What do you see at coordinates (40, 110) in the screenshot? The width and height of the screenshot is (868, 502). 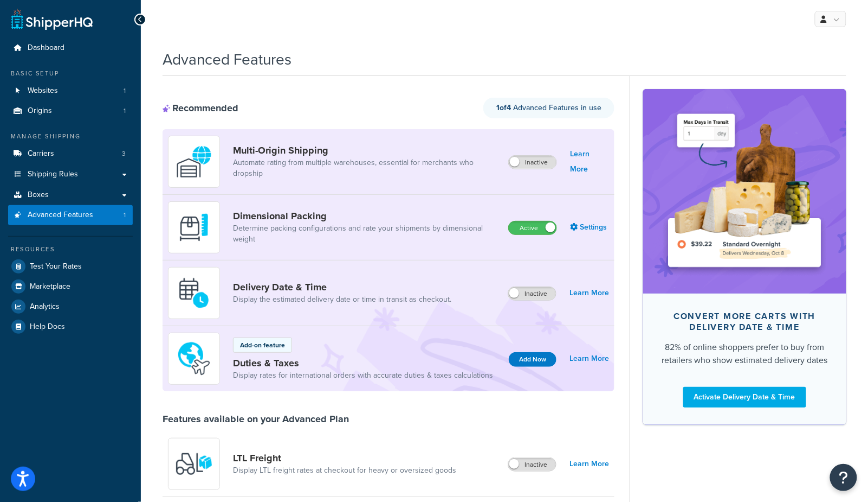 I see `span: Origins` at bounding box center [40, 110].